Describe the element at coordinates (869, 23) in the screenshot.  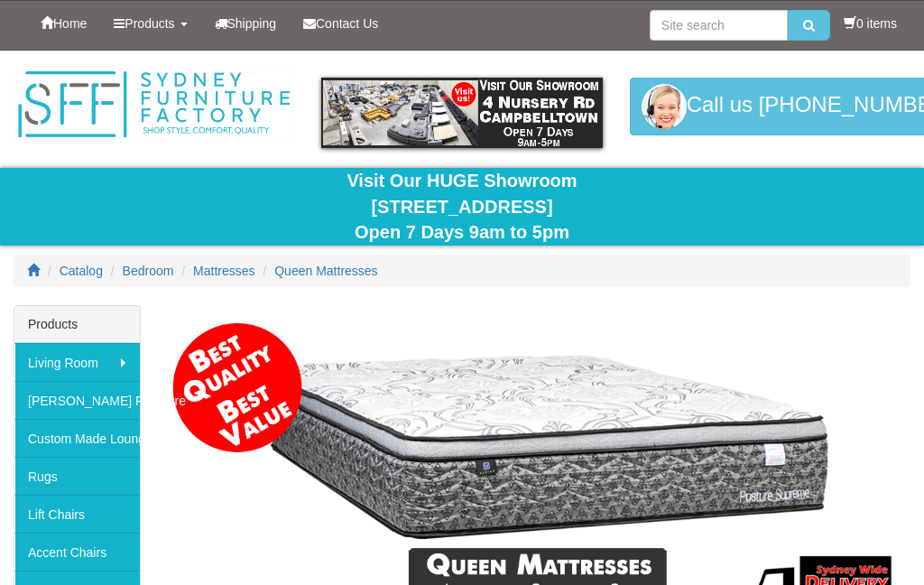
I see `li: 0 items` at that location.